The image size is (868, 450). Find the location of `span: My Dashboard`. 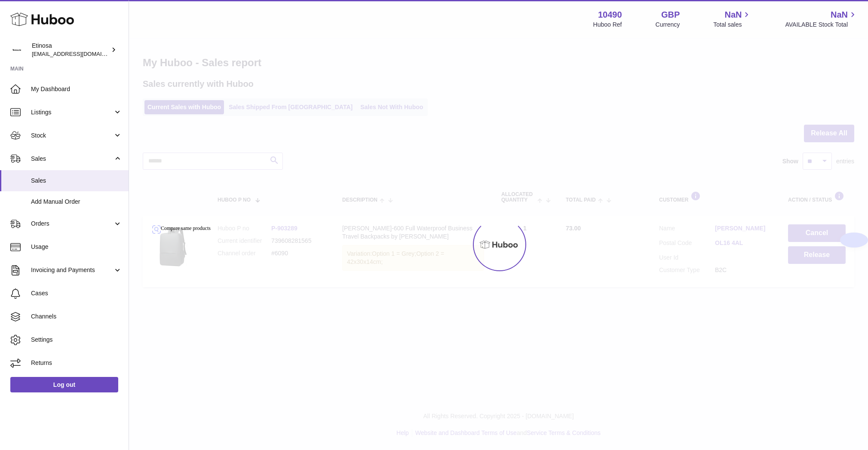

span: My Dashboard is located at coordinates (76, 89).